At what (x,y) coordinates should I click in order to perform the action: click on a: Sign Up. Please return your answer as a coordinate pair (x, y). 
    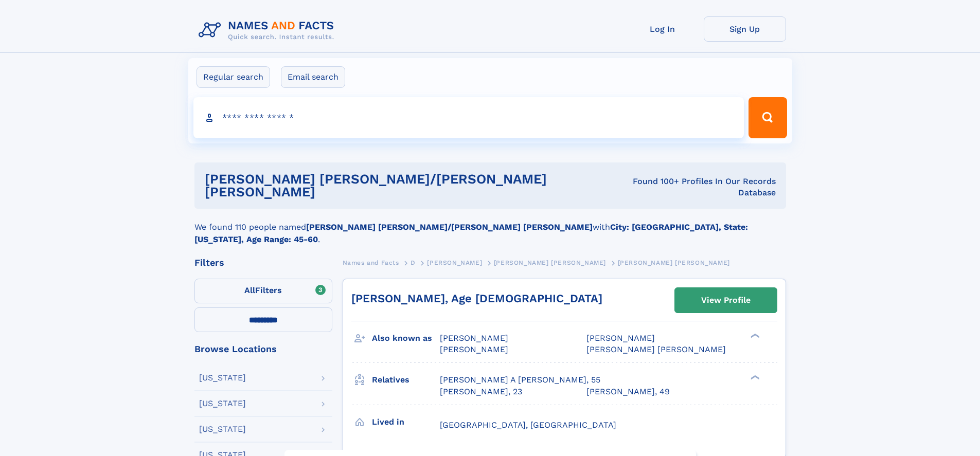
    Looking at the image, I should click on (745, 29).